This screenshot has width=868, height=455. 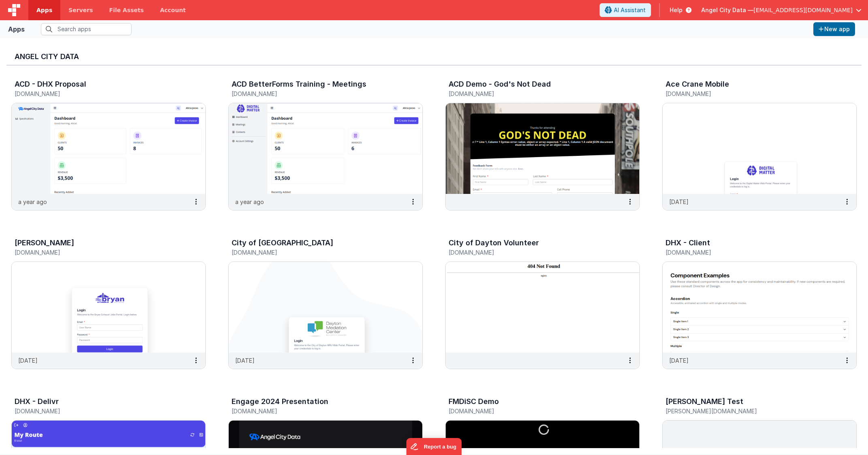 What do you see at coordinates (676, 10) in the screenshot?
I see `span: Help` at bounding box center [676, 10].